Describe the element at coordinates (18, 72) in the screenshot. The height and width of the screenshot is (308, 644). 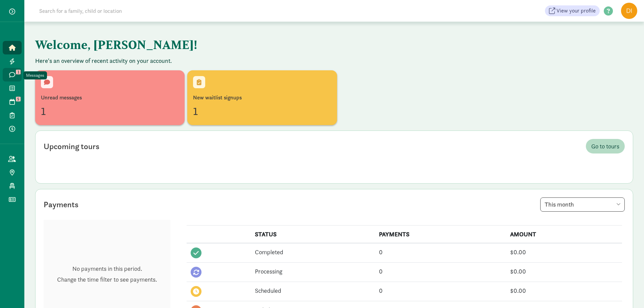
I see `span: 1` at that location.